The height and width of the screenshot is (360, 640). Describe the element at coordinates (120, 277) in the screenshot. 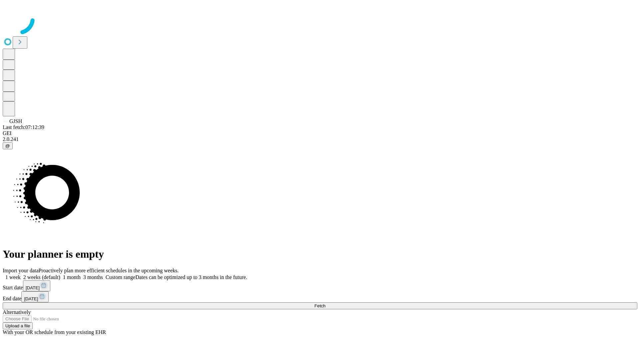

I see `span: Custom range` at that location.